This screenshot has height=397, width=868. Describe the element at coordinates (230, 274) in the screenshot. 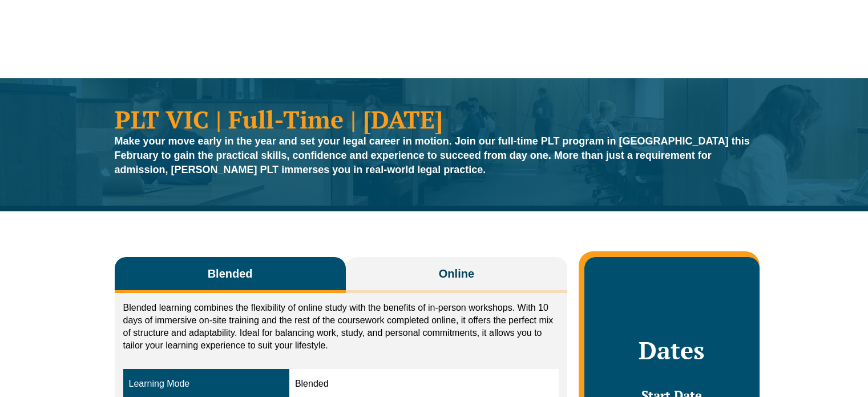

I see `span: Blended` at that location.